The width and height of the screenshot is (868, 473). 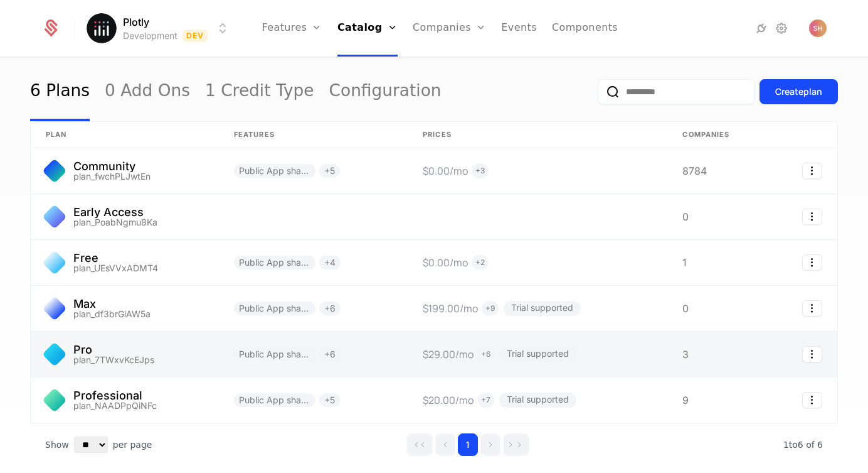 I want to click on button: Createplan, so click(x=798, y=91).